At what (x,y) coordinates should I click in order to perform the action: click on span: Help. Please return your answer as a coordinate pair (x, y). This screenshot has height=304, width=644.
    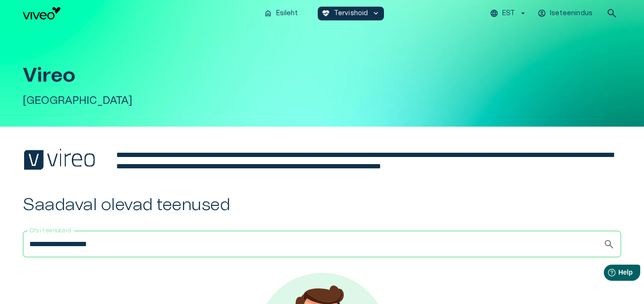
    Looking at the image, I should click on (55, 12).